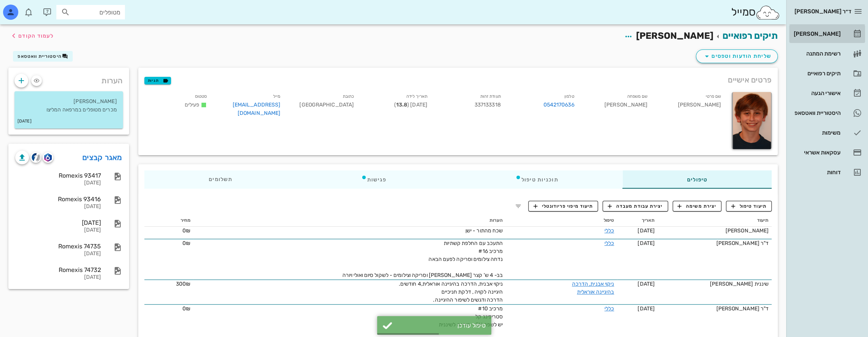 Image resolution: width=868 pixels, height=337 pixels. I want to click on th: הערות, so click(349, 220).